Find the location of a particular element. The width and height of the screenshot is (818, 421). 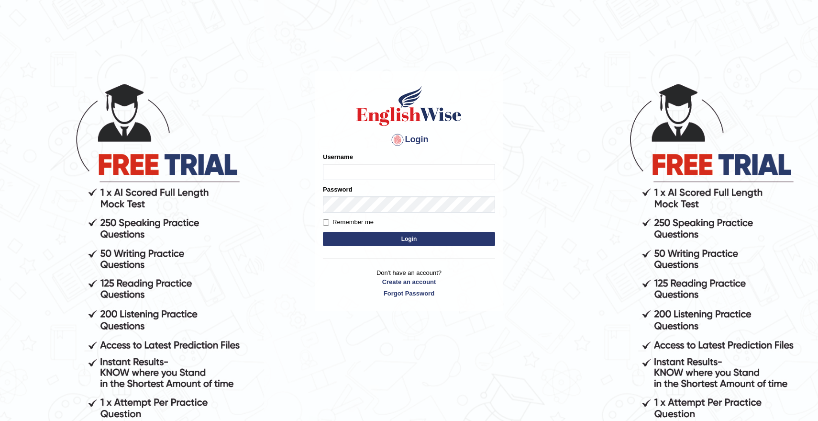

img: Logo of English Wise sign in for intelligent practice with AI is located at coordinates (409, 106).